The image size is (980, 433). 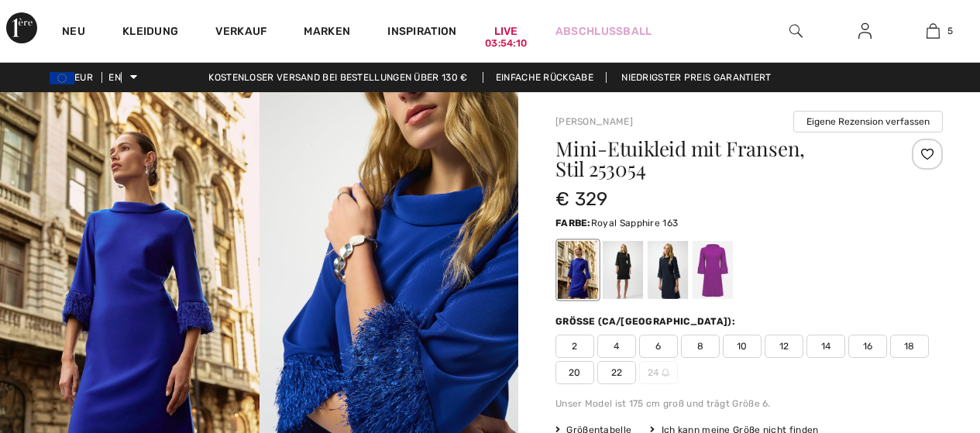 What do you see at coordinates (668, 270) in the screenshot?
I see `div: Mitternachtsblau` at bounding box center [668, 270].